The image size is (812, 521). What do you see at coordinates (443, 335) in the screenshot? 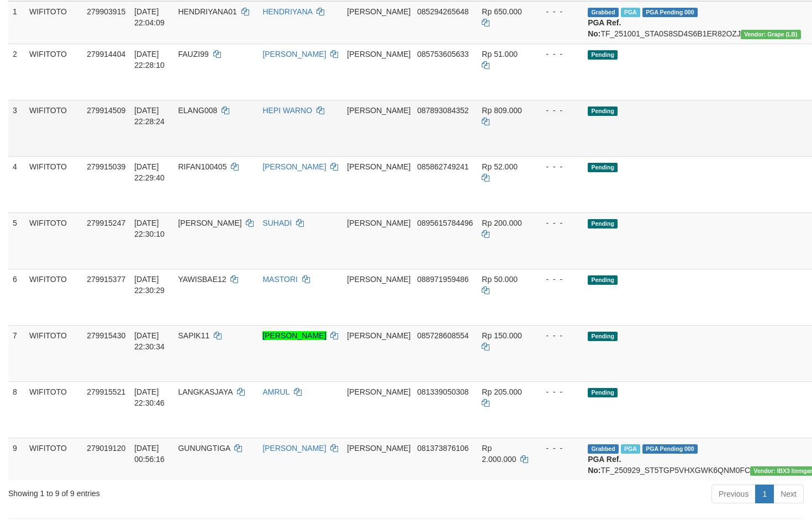
I see `span: Copy 085728608554 to clipboard` at bounding box center [443, 335].